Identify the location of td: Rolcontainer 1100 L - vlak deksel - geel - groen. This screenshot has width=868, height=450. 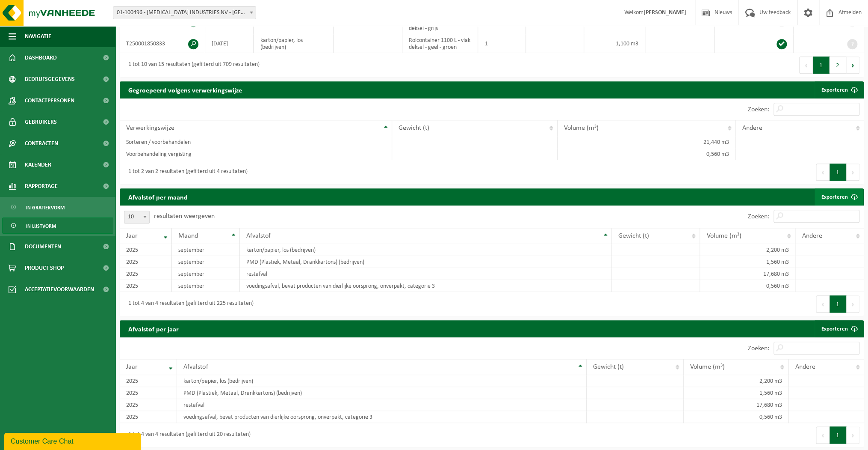
(440, 44).